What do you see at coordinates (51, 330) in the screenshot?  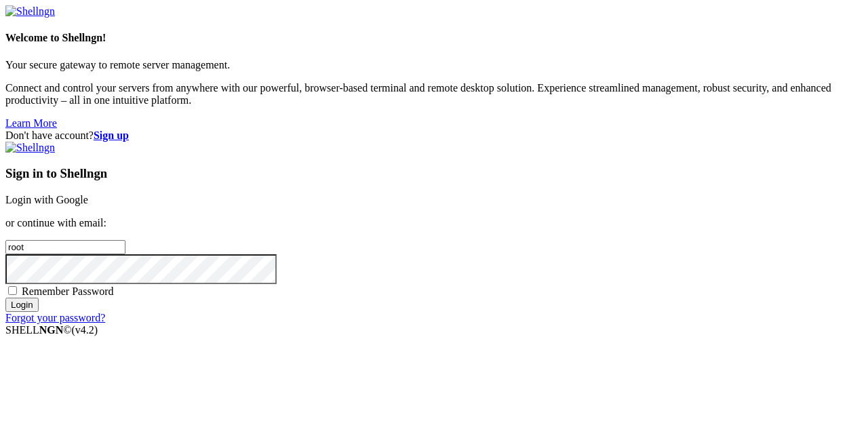 I see `span: SHELL ©` at bounding box center [51, 330].